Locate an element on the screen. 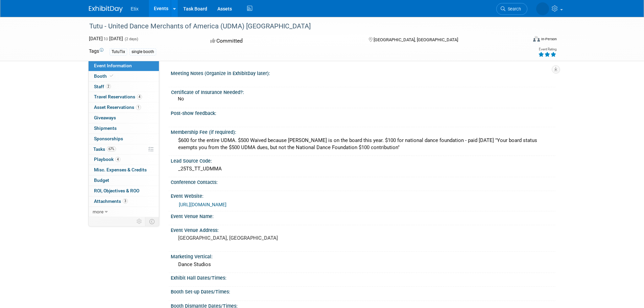  a: Attachments3 is located at coordinates (124, 202).